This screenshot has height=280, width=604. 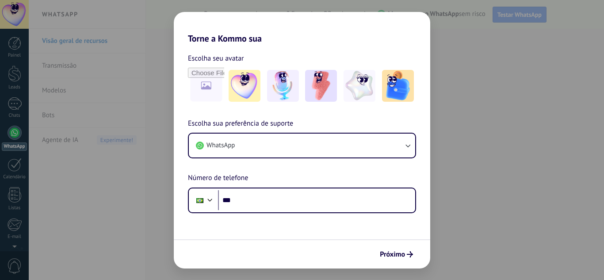 I want to click on img: -4.jpeg, so click(x=360, y=86).